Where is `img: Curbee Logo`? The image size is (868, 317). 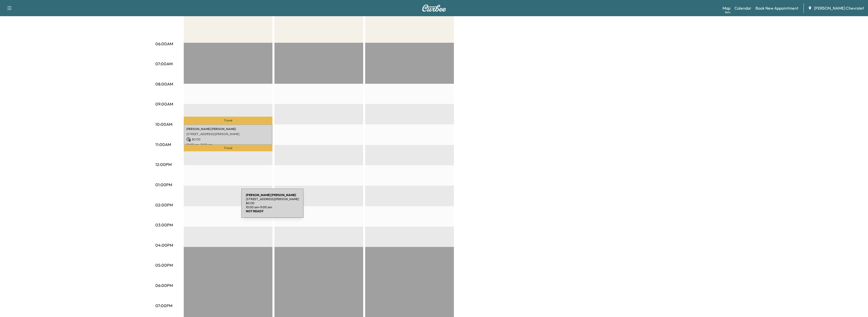 img: Curbee Logo is located at coordinates (434, 8).